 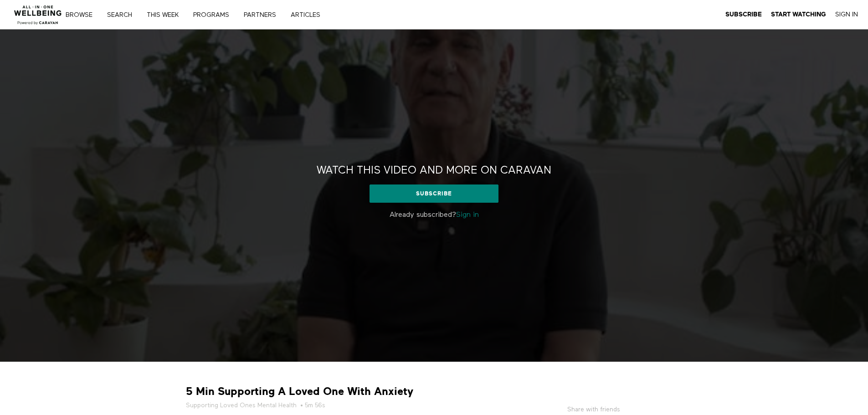 I want to click on a: PROGRAMS, so click(x=214, y=15).